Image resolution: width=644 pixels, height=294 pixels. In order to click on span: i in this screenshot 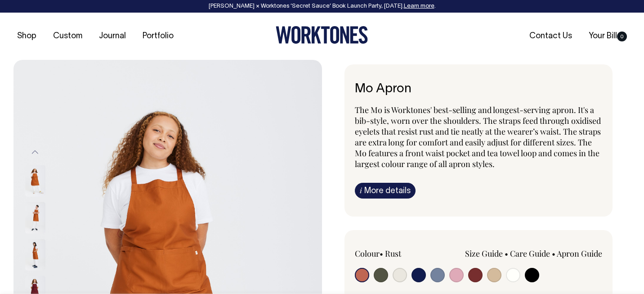, I will do `click(361, 190)`.